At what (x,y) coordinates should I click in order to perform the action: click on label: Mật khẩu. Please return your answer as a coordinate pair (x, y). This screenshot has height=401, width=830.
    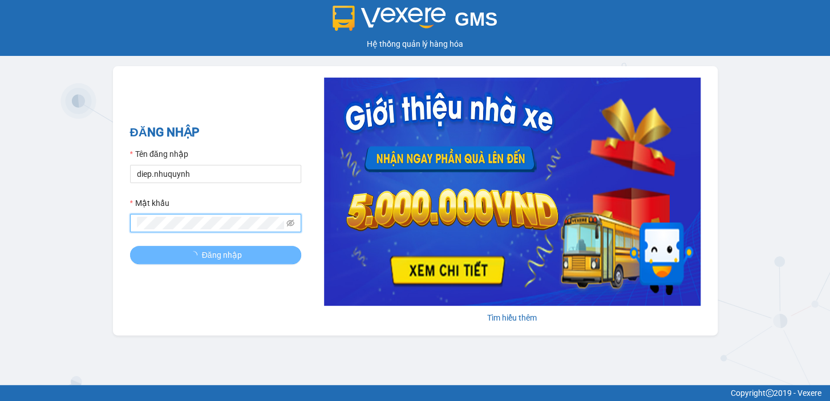
    Looking at the image, I should click on (150, 203).